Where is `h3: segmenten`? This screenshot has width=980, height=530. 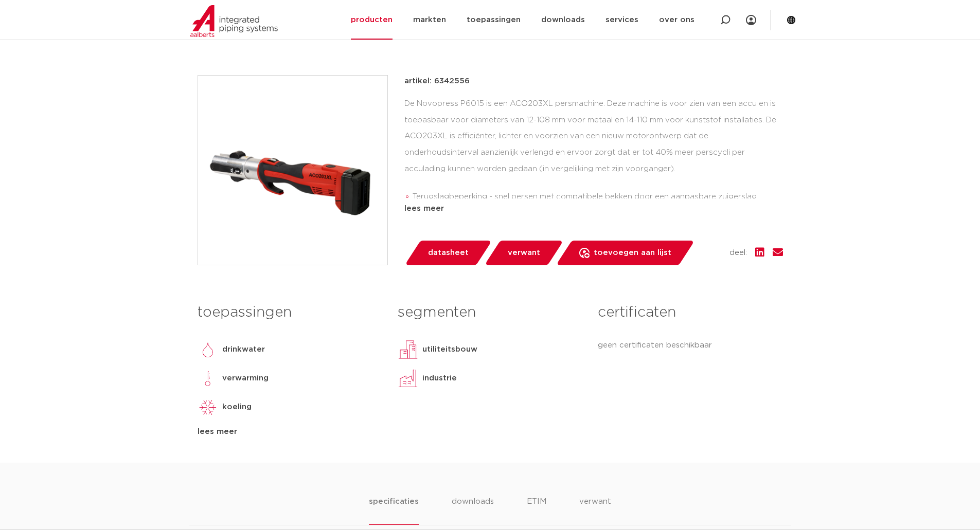 h3: segmenten is located at coordinates (490, 313).